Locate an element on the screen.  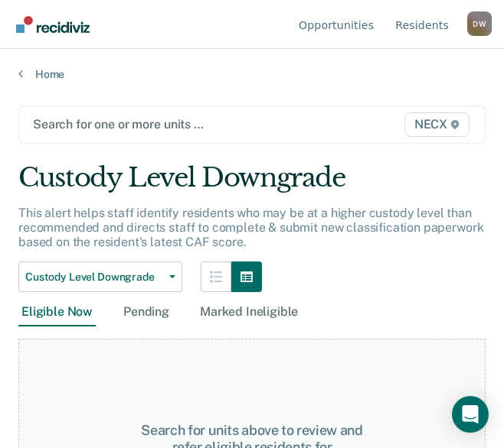
img: Recidiviz is located at coordinates (53, 24).